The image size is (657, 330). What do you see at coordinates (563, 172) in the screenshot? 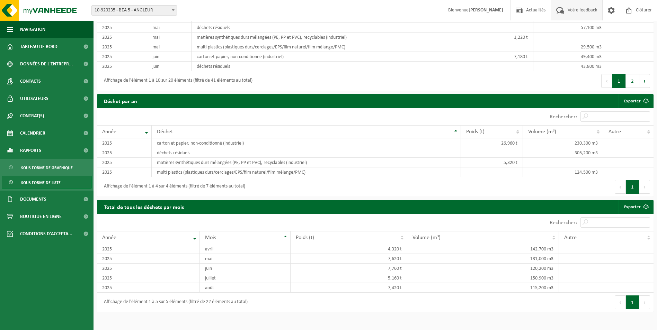
I see `td: 124,500 m3` at bounding box center [563, 172].